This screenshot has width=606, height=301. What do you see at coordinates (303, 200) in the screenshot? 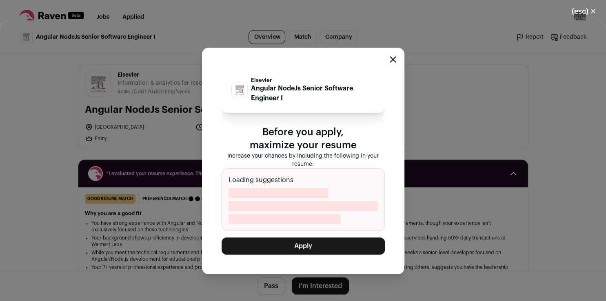
I see `div: Loading suggestions` at bounding box center [303, 200].